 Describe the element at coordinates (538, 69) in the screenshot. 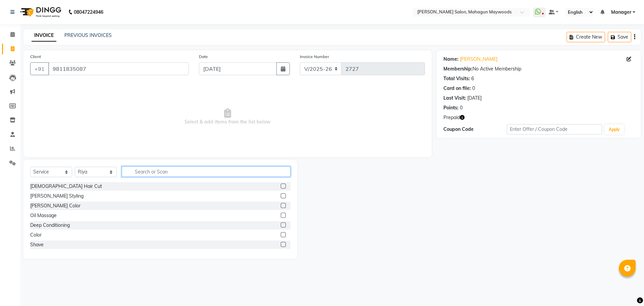

I see `div: No Active Membership` at that location.